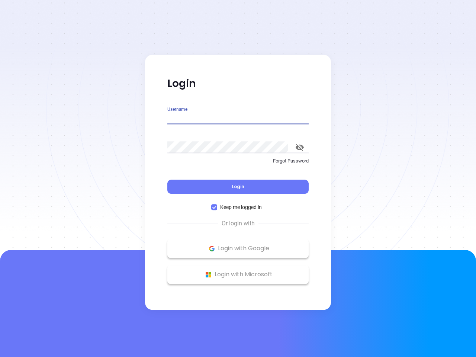 The width and height of the screenshot is (476, 357). What do you see at coordinates (238, 223) in the screenshot?
I see `span: Or login with` at bounding box center [238, 223].